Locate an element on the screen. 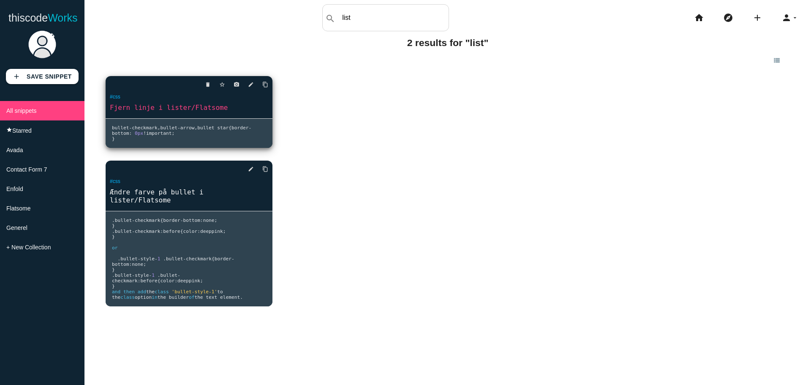 The image size is (811, 385). span: Contact Form 7 is located at coordinates (27, 169).